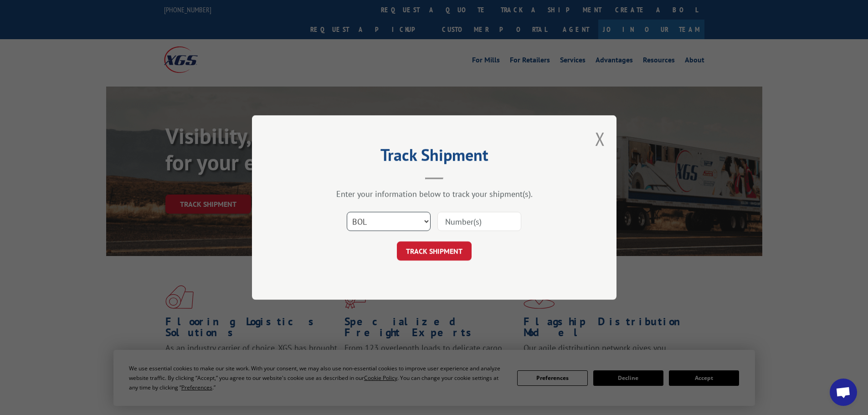 The height and width of the screenshot is (415, 868). I want to click on a: Open chat, so click(843, 392).